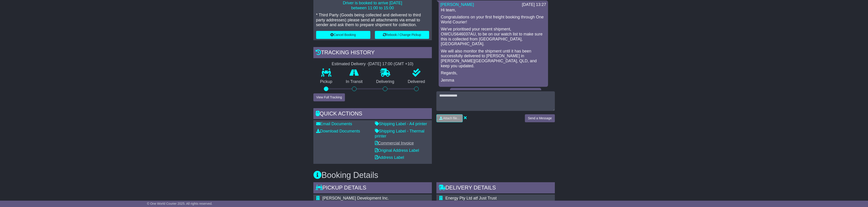  I want to click on p: We've prioritised your recent shipment, OWCUS646037AU, to be on our watch list to make sure this ..., so click(493, 37).